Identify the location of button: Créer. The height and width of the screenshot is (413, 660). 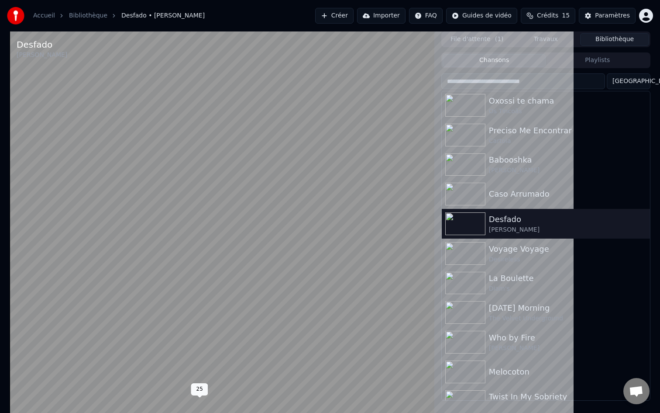
(334, 16).